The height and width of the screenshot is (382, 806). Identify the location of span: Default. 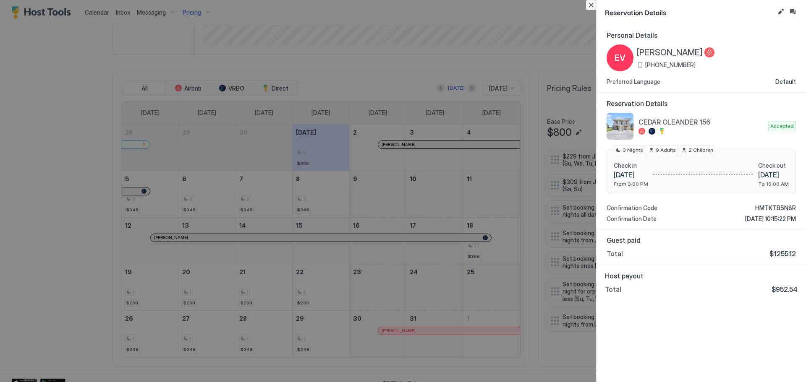
(785, 82).